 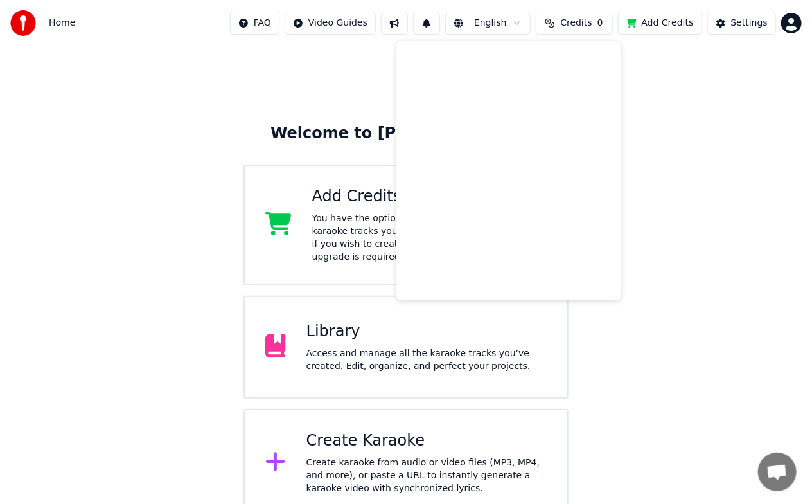 I want to click on button: Video Guides, so click(x=330, y=23).